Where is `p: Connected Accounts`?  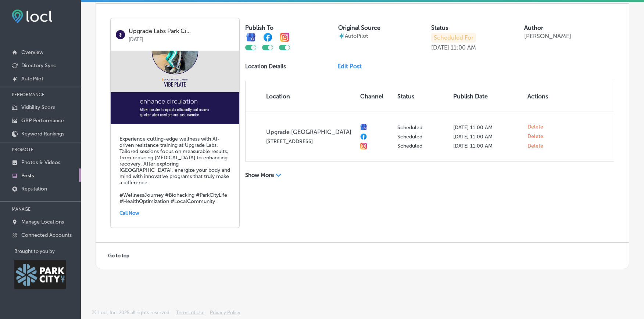 p: Connected Accounts is located at coordinates (46, 235).